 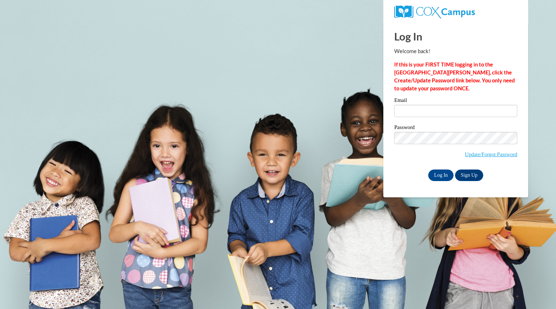 I want to click on a: Update/Forgot Password, so click(x=491, y=155).